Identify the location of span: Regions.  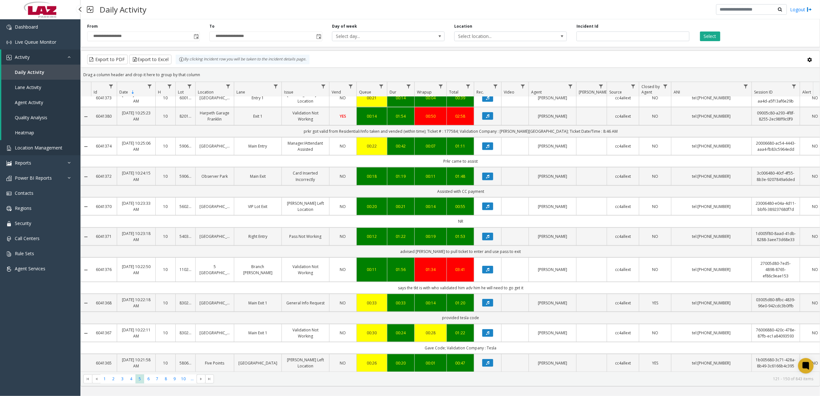
(23, 208).